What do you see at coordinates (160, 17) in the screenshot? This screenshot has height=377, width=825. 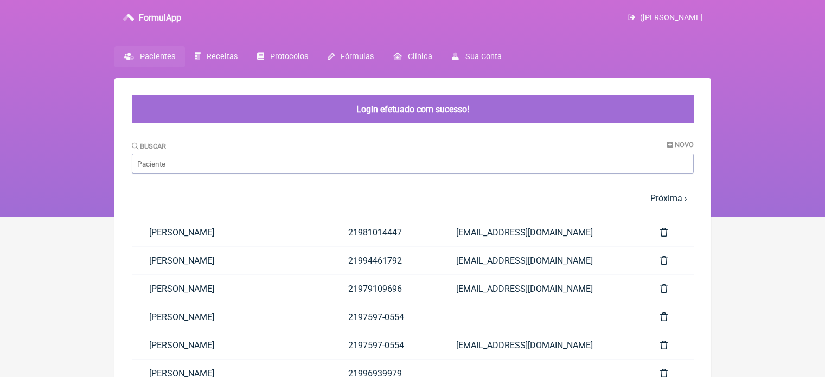 I see `h3: FormulApp` at bounding box center [160, 17].